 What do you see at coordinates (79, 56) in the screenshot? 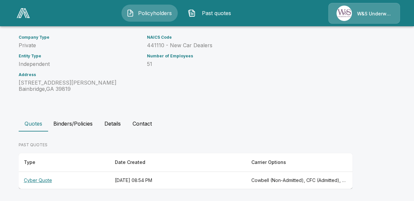
I see `h6: Entity Type` at bounding box center [79, 56].